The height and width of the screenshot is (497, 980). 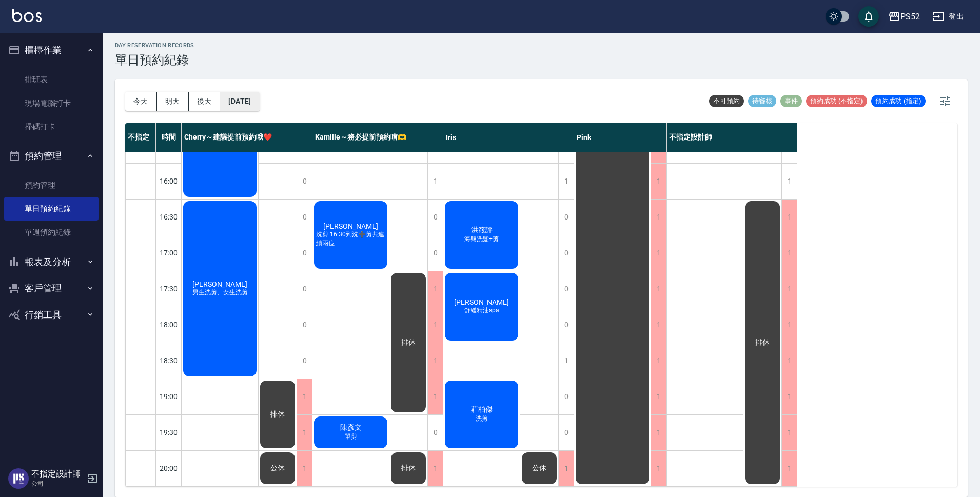 What do you see at coordinates (169, 217) in the screenshot?
I see `div: 16:30` at bounding box center [169, 217].